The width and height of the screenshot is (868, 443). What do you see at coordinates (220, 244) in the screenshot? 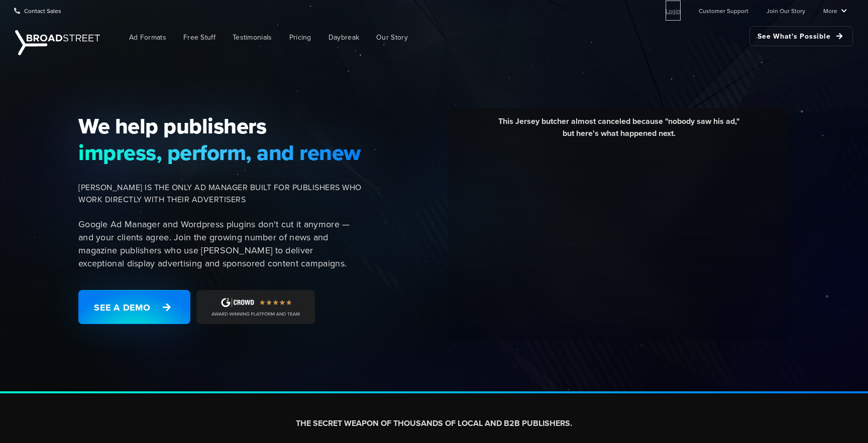
I see `p: Google Ad Manager and Wordpress plugins don't cut it anymore — and your clients agree. Join the g...` at bounding box center [220, 244].